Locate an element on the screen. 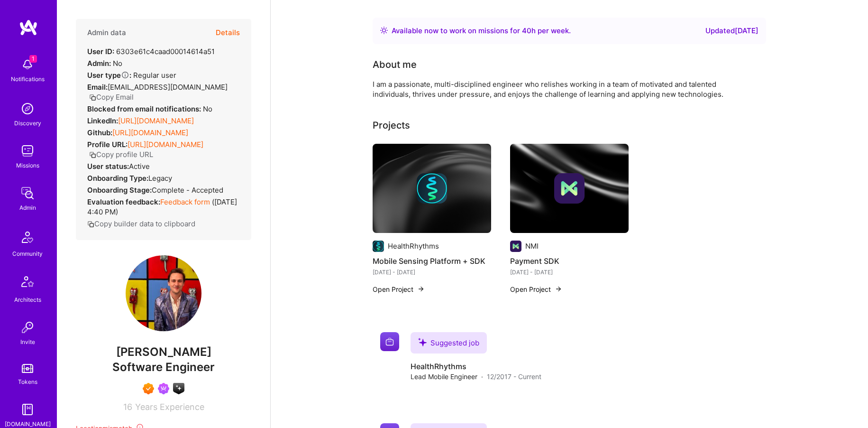  strong: User type : is located at coordinates (109, 75).